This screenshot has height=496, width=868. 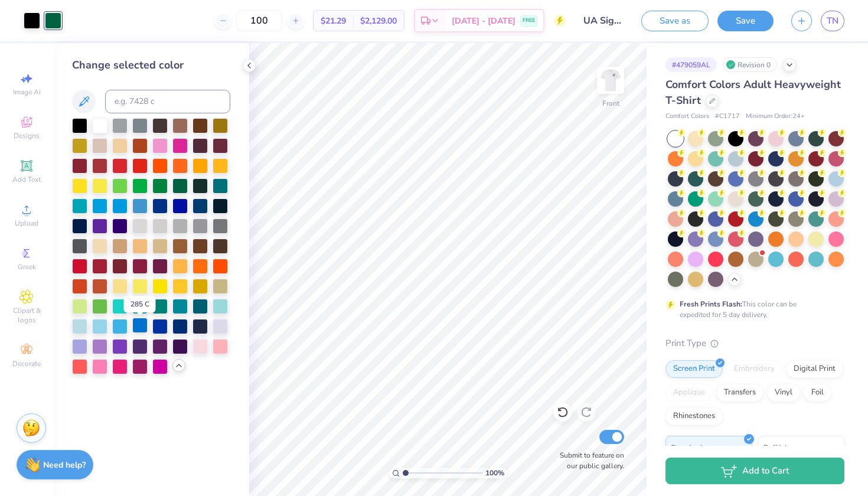 What do you see at coordinates (752, 92) in the screenshot?
I see `span: Comfort Colors Adult Heavyweight T-Shirt` at bounding box center [752, 92].